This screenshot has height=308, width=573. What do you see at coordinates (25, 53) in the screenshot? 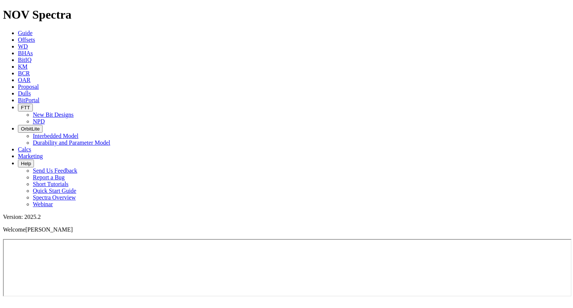
I see `span: BHAs` at bounding box center [25, 53].